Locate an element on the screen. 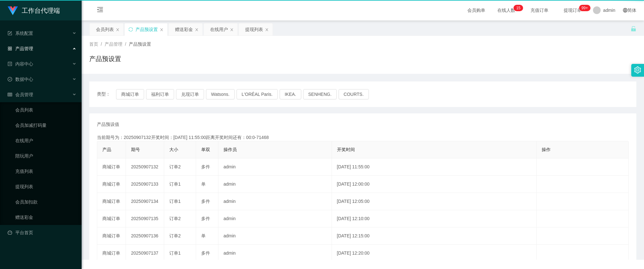 Image resolution: width=644 pixels, height=269 pixels. i: 图标: profile is located at coordinates (10, 64).